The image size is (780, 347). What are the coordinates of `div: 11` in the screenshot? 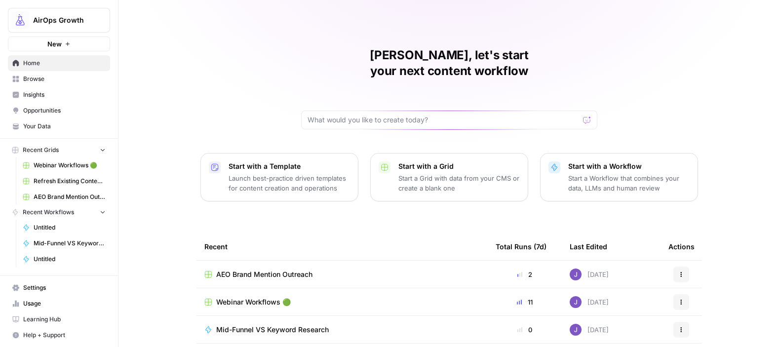 It's located at (524, 302).